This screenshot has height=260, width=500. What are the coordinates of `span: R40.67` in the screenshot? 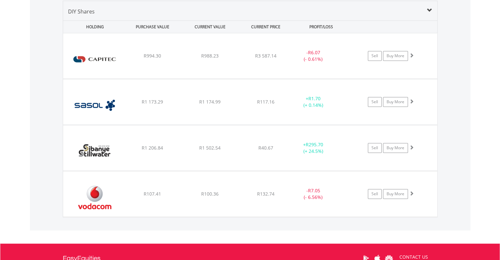 It's located at (266, 148).